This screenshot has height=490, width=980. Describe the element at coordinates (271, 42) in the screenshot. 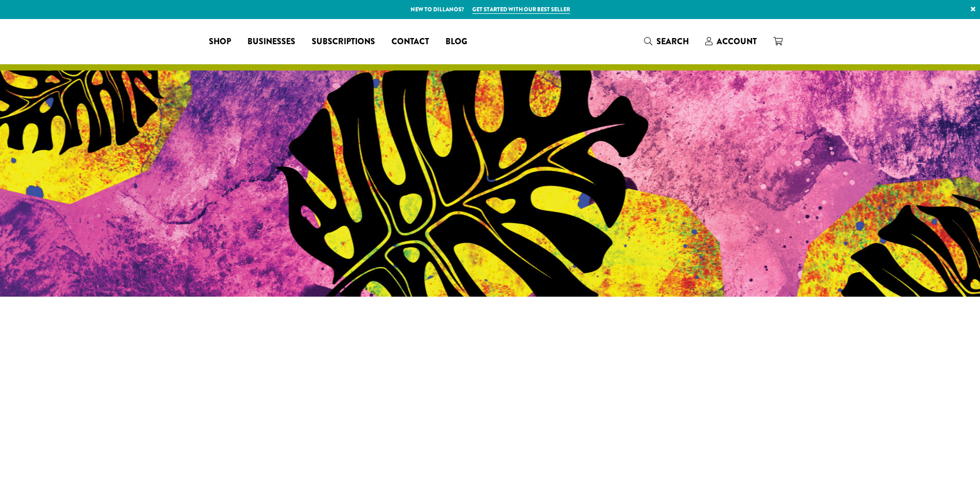

I see `span: Businesses` at that location.